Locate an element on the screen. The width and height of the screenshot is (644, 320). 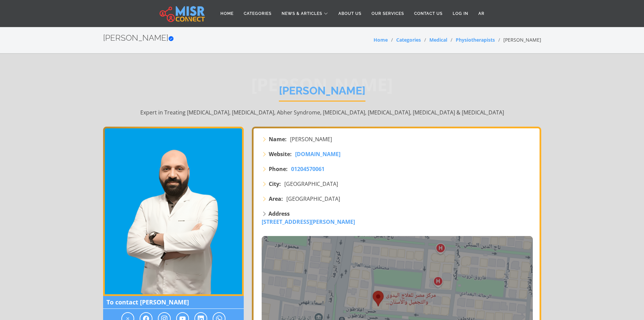
strong: Address is located at coordinates (279, 214).